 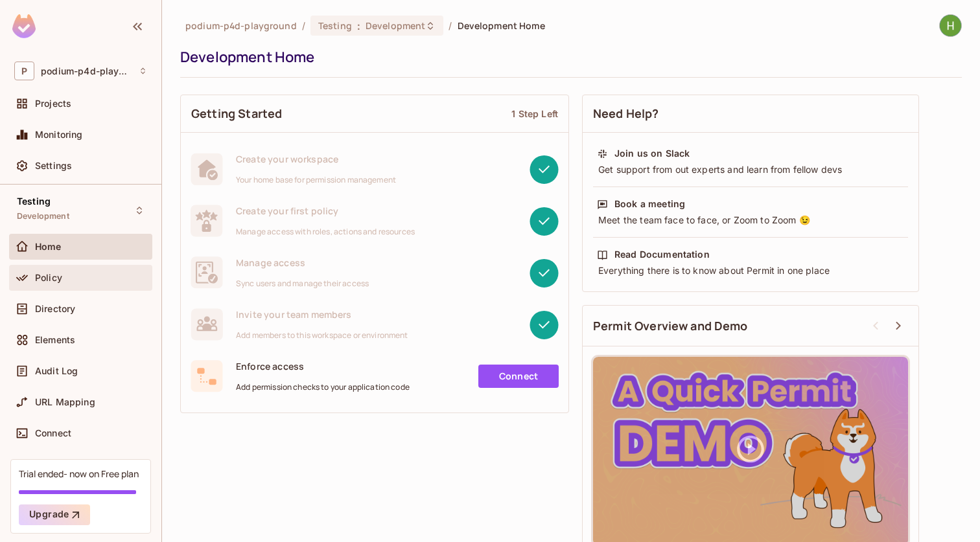 I want to click on button: Upgrade, so click(x=54, y=515).